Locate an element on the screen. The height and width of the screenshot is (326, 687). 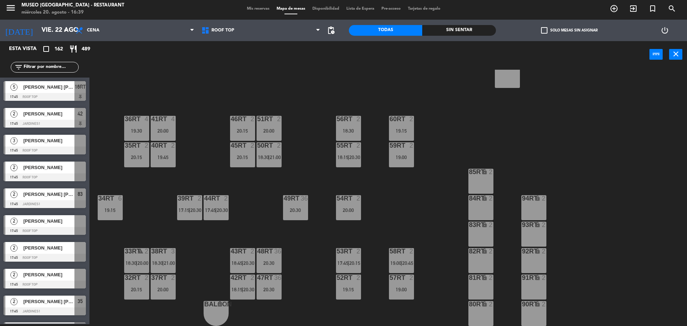
button: power_input is located at coordinates (656, 54).